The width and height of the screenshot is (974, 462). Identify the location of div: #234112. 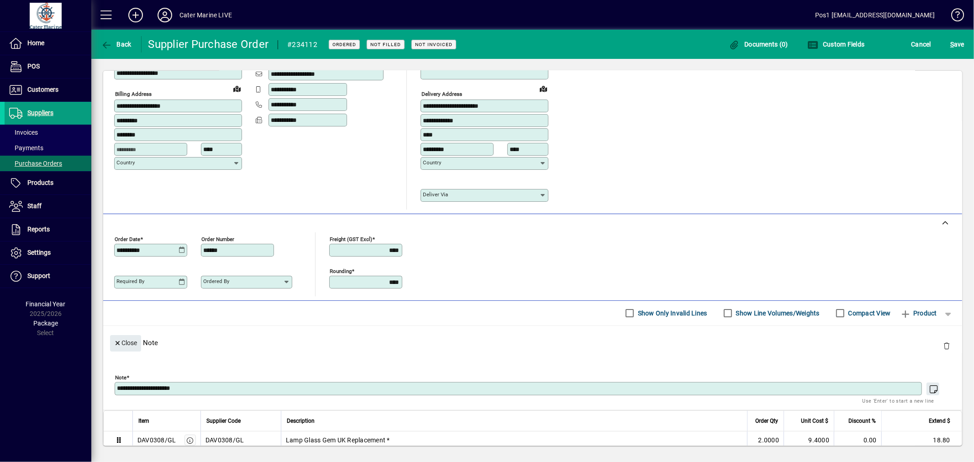
(302, 45).